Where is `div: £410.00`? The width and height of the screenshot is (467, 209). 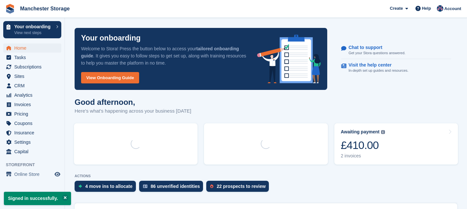 div: £410.00 is located at coordinates (363, 145).